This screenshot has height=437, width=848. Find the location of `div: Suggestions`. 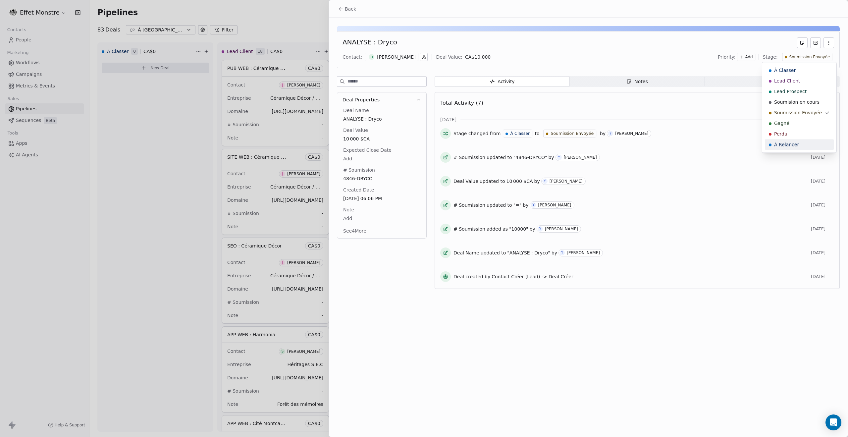

div: Suggestions is located at coordinates (800, 107).